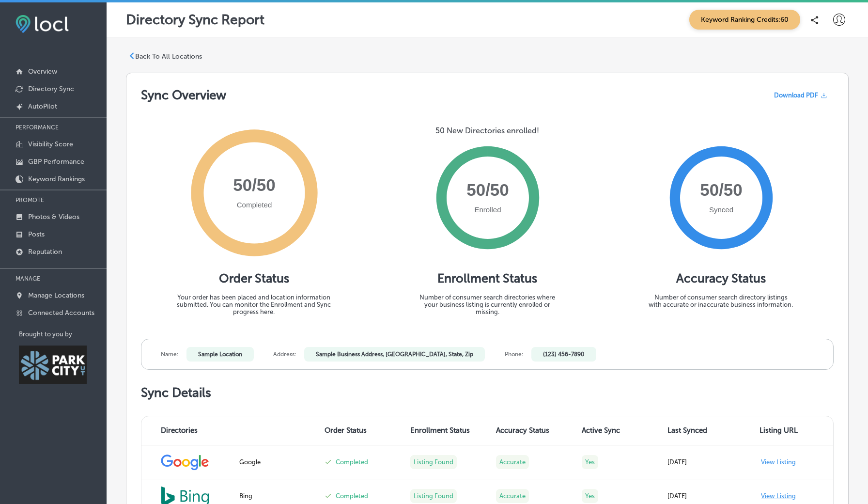  Describe the element at coordinates (487, 278) in the screenshot. I see `h1: Enrollment Status` at that location.